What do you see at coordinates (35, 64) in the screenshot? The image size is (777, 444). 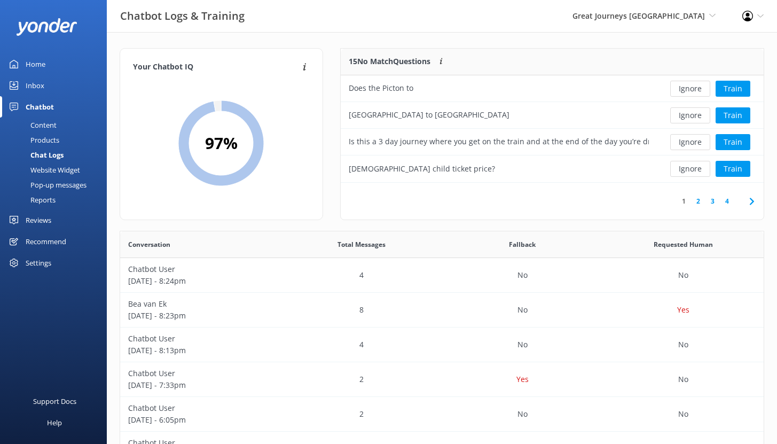 I see `div: Home` at bounding box center [35, 64].